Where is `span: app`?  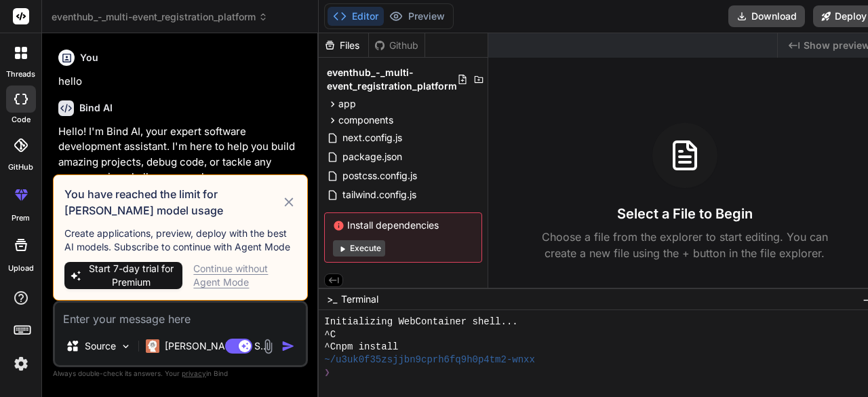
span: app is located at coordinates (347, 104).